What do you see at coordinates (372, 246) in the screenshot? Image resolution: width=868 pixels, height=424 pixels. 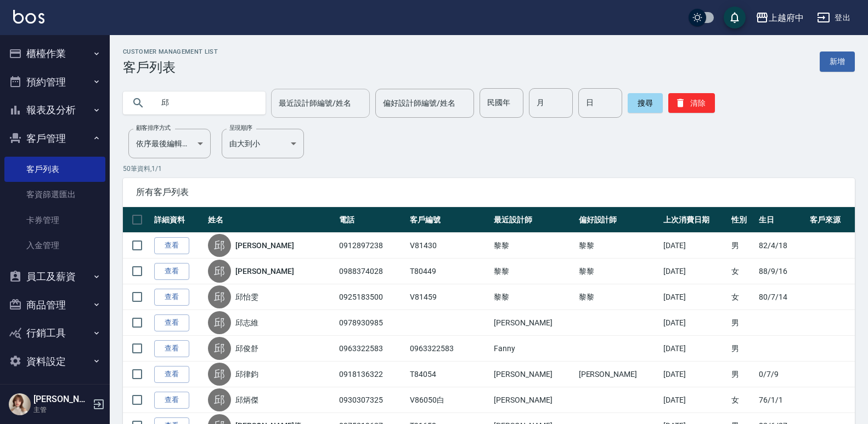 I see `td: 0912897238` at bounding box center [372, 246].